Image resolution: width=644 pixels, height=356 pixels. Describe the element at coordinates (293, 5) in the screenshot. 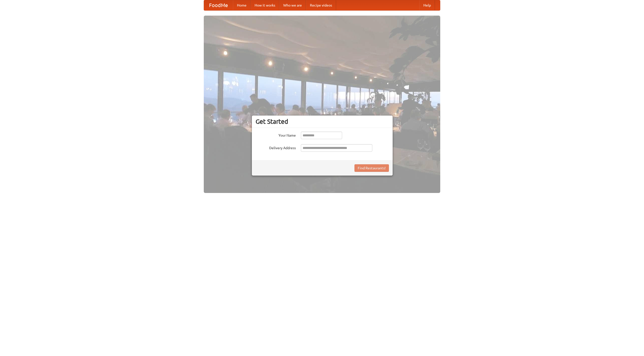

I see `a: Who we are` at that location.